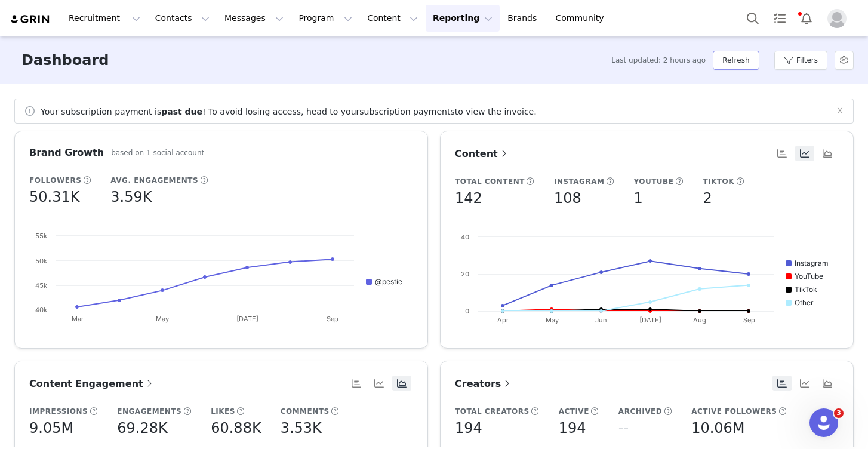  I want to click on text: 50k, so click(41, 261).